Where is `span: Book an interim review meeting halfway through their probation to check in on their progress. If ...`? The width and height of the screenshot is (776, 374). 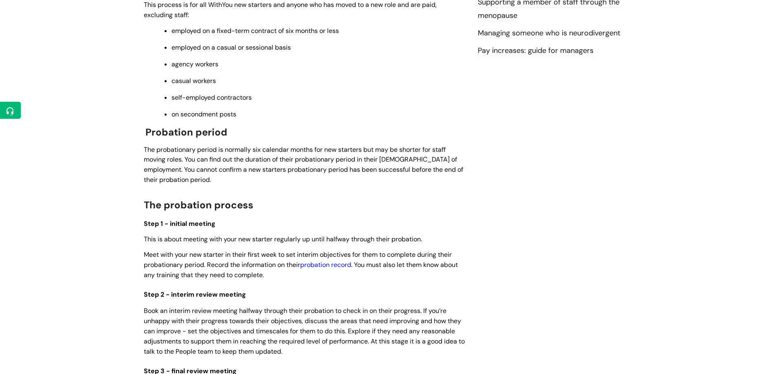
span: Book an interim review meeting halfway through their probation to check in on their progress. If ... is located at coordinates (304, 331).